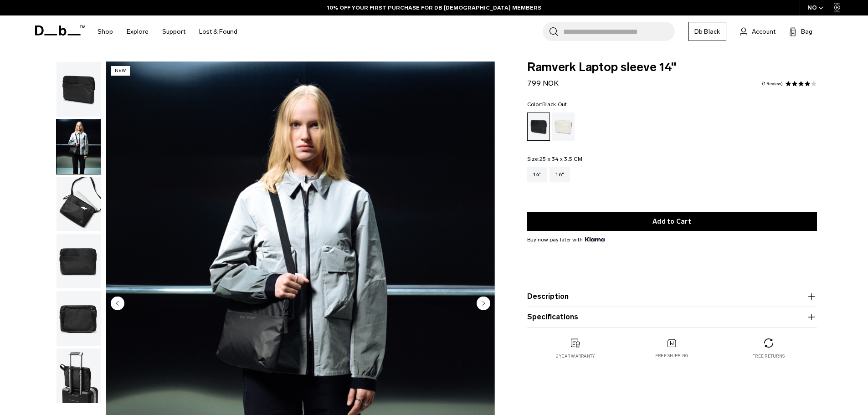 The height and width of the screenshot is (415, 868). Describe the element at coordinates (566, 240) in the screenshot. I see `span: Buy now pay later with` at that location.